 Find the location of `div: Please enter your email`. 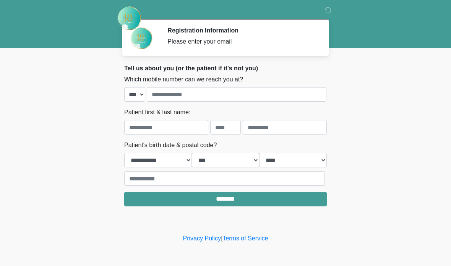

div: Please enter your email is located at coordinates (241, 42).